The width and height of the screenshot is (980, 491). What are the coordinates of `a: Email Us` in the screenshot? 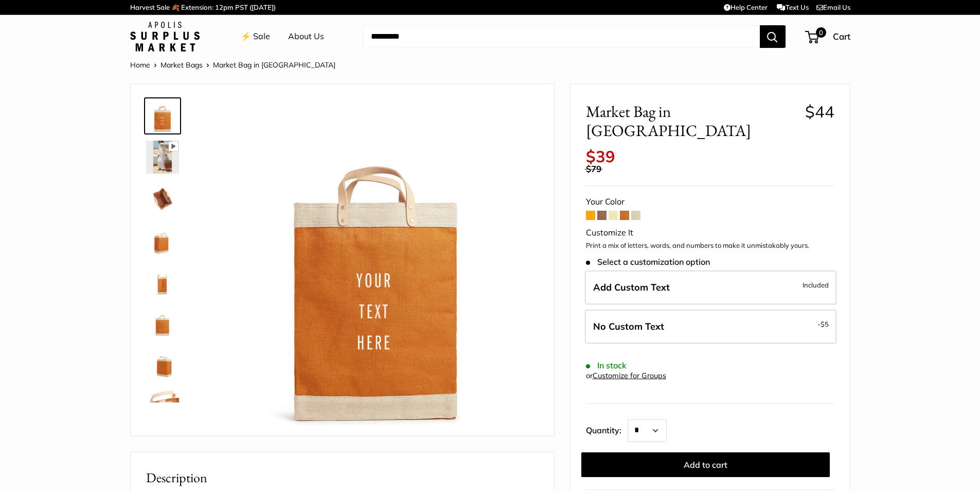 It's located at (834, 7).